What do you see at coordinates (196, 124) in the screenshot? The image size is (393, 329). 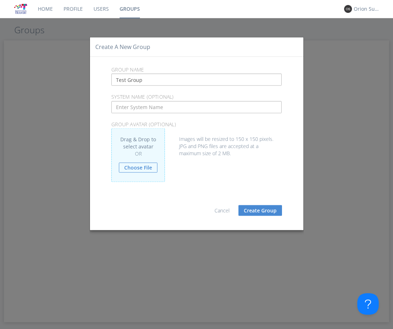 I see `p: Group Avatar (optional)` at bounding box center [196, 124].